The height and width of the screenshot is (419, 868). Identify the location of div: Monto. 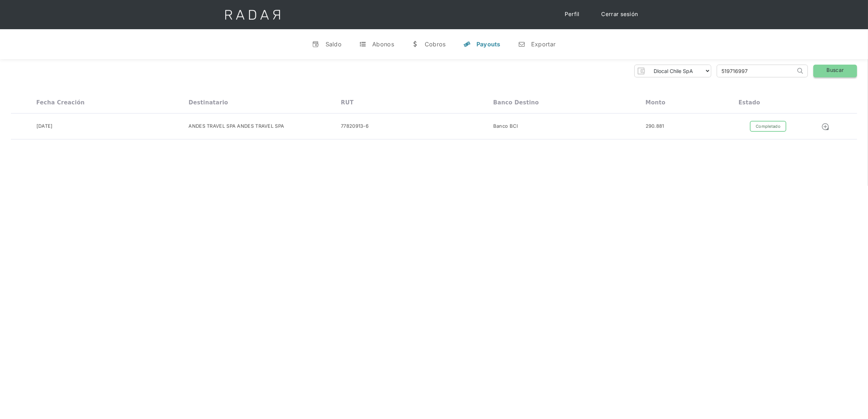
(656, 103).